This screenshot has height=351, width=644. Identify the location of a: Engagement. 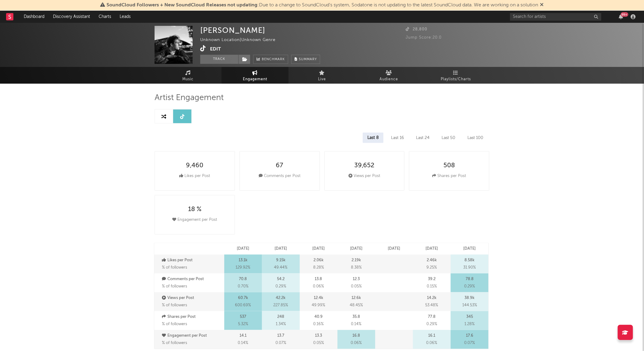
(255, 75).